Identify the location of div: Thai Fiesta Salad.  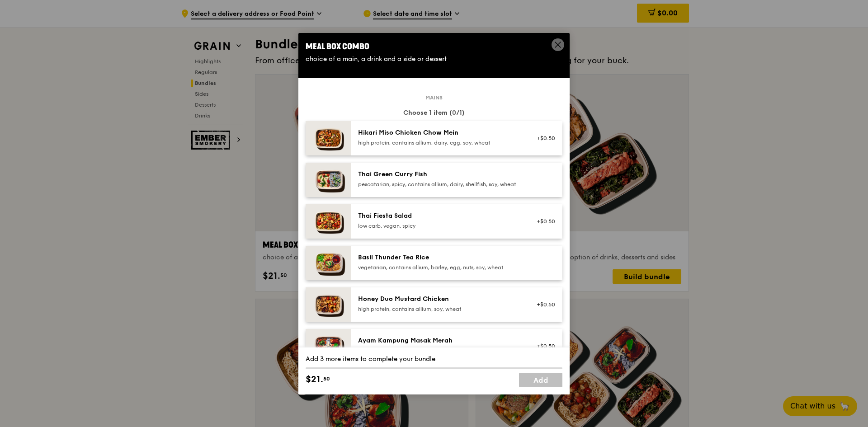
(439, 216).